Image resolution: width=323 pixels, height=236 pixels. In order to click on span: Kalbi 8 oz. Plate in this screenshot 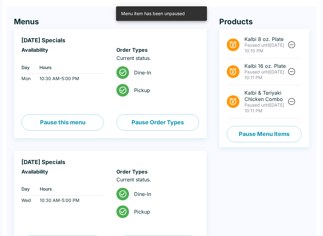, I will do `click(266, 39)`.